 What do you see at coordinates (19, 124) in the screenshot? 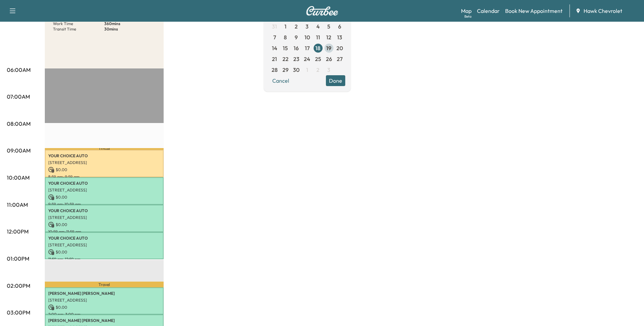
I see `p: 08:00AM` at bounding box center [19, 124].